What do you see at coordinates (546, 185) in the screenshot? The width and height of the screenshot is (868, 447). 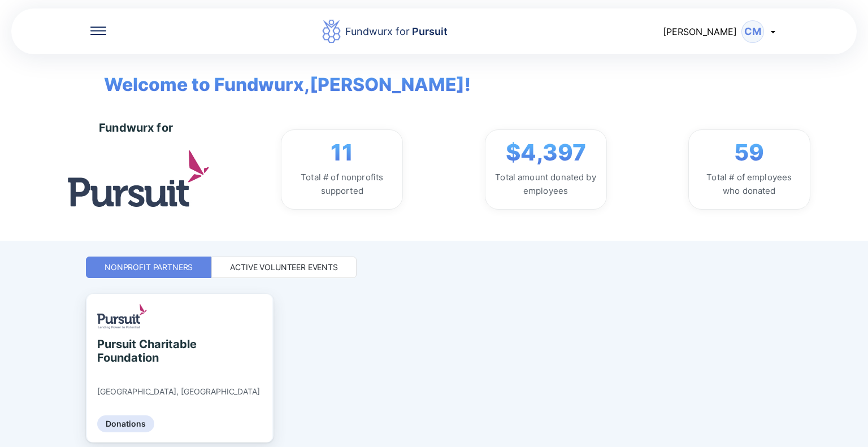 I see `div: Total amount donated by employees` at bounding box center [546, 185].